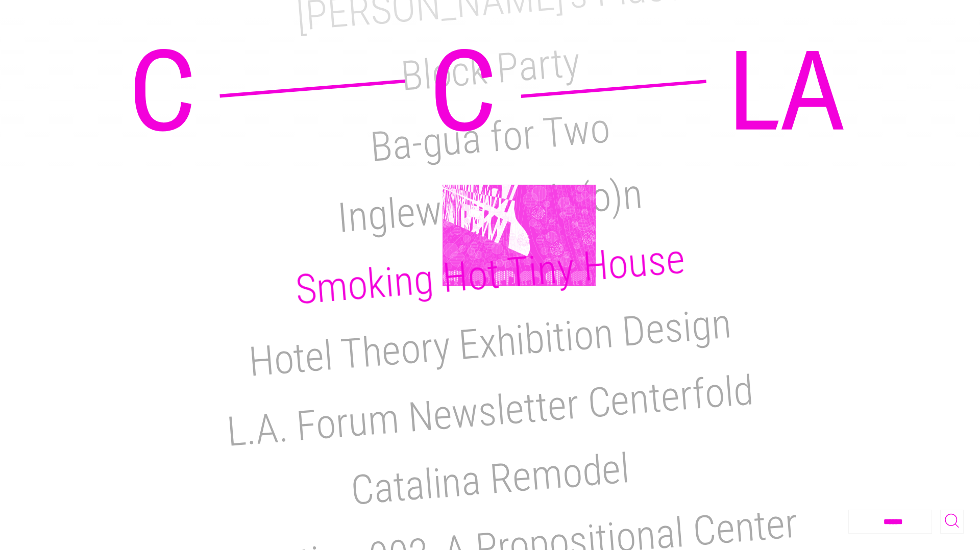  What do you see at coordinates (490, 137) in the screenshot?
I see `h2: Ba-gua for Two` at bounding box center [490, 137].